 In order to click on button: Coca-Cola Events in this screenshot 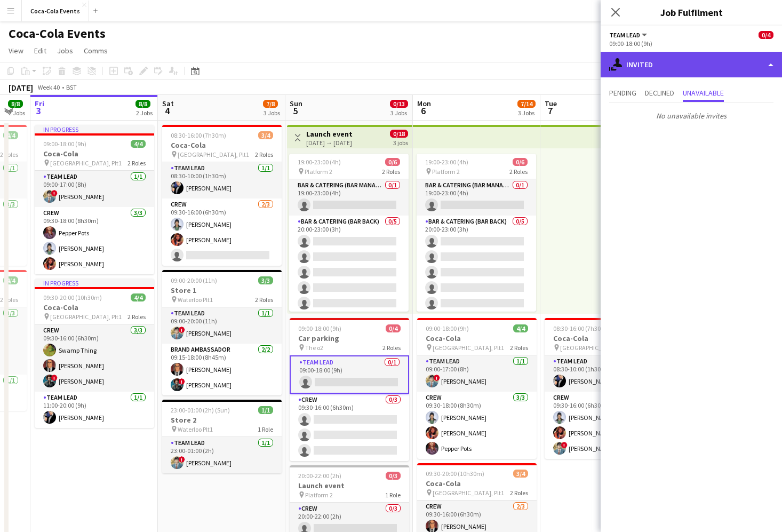, I will do `click(56, 11)`.